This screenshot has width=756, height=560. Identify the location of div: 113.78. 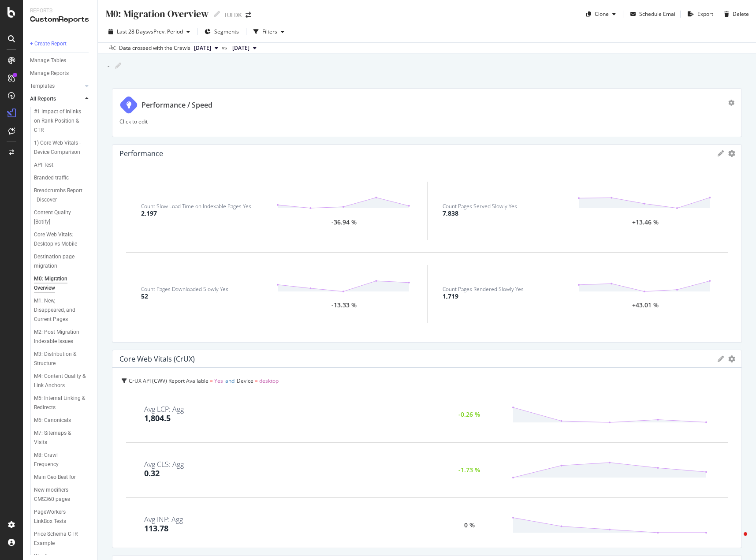
(156, 529).